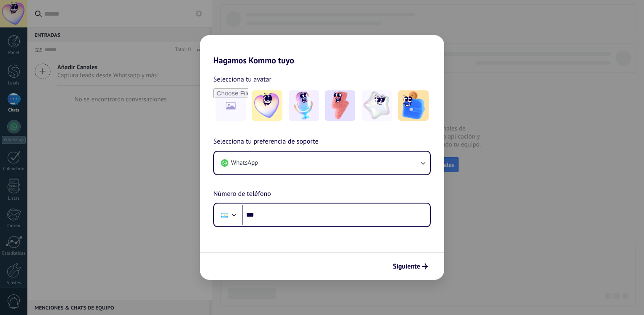  Describe the element at coordinates (225, 215) in the screenshot. I see `div: Argentina: + 54` at that location.